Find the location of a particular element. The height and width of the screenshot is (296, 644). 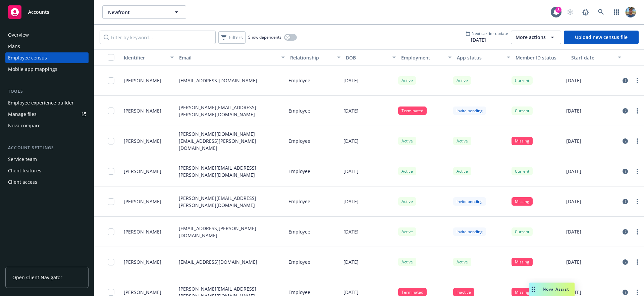

a: Client access is located at coordinates (47, 182).